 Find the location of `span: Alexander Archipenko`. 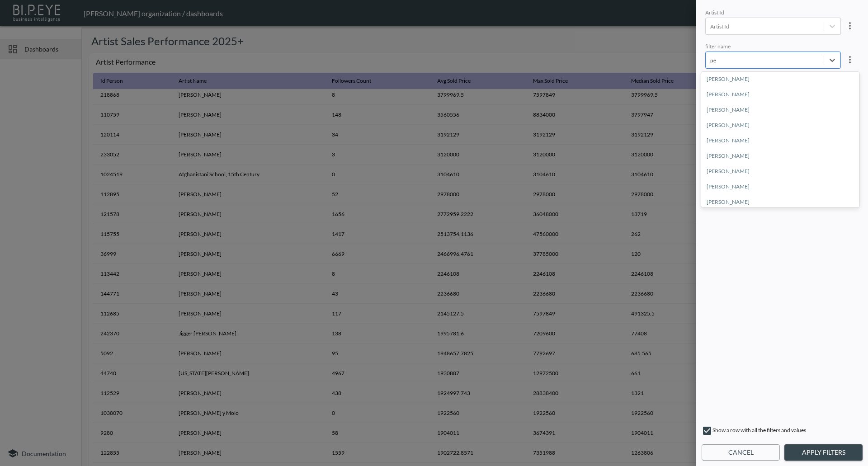

span: Alexander Archipenko is located at coordinates (781, 95).